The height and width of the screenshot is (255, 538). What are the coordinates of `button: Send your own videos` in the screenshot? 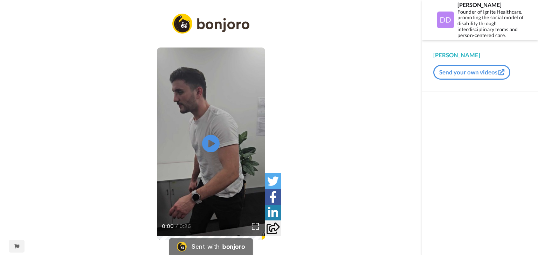 It's located at (471, 72).